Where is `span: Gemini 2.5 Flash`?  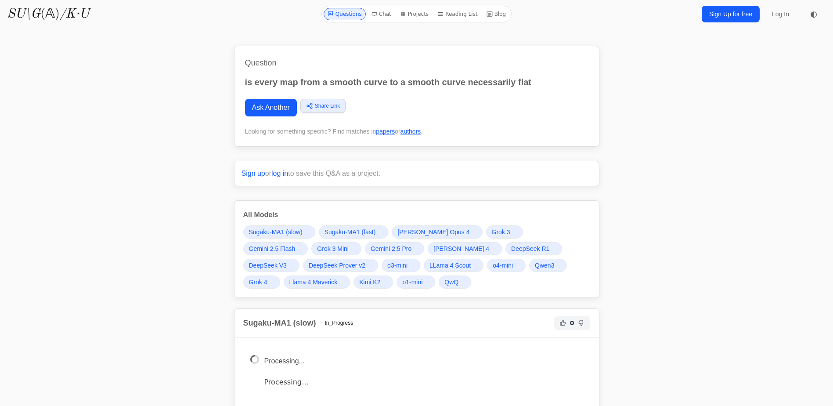
span: Gemini 2.5 Flash is located at coordinates (272, 249).